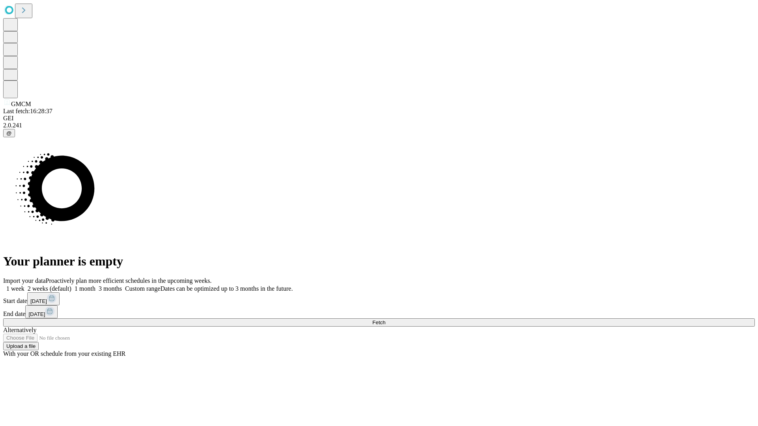 The image size is (758, 426). Describe the element at coordinates (379, 323) in the screenshot. I see `button: Fetch` at that location.